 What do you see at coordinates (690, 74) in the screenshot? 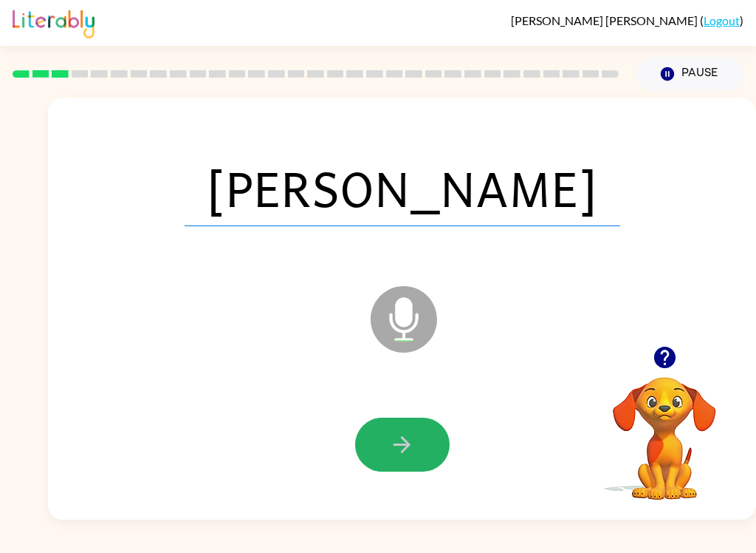
I see `button: Pause` at bounding box center [690, 74].